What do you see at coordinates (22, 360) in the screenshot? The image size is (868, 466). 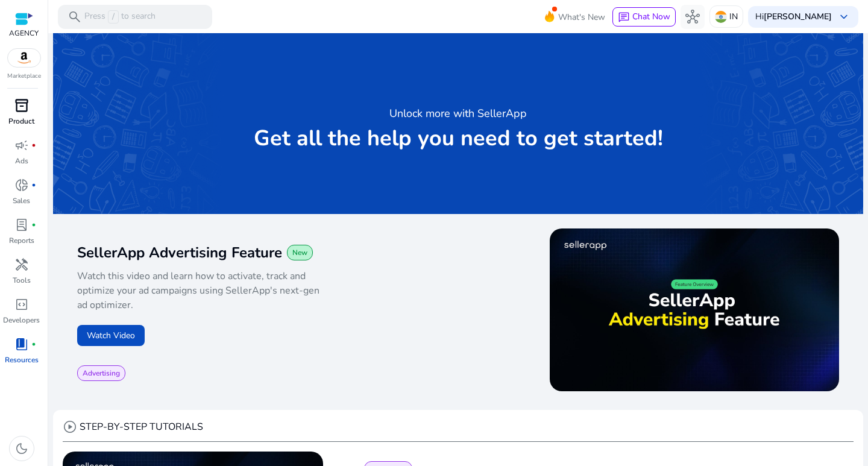 I see `p: Resources` at bounding box center [22, 360].